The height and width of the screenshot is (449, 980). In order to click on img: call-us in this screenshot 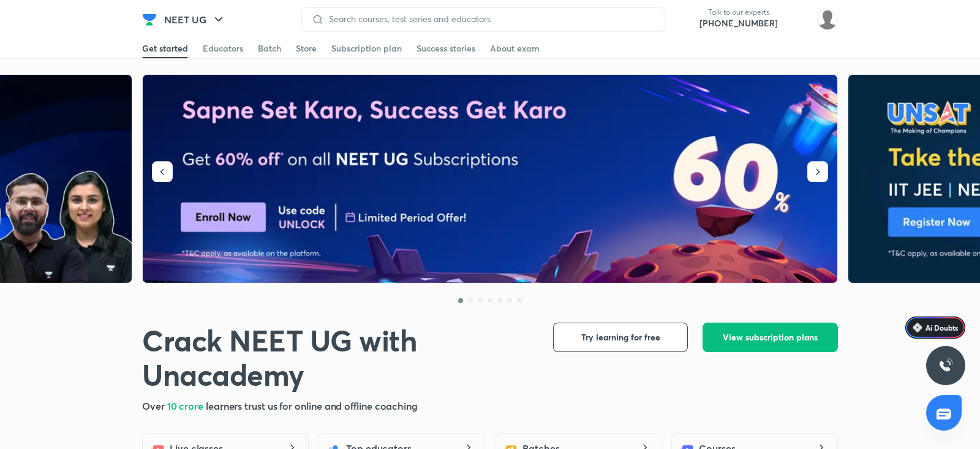, I will do `click(687, 20)`.